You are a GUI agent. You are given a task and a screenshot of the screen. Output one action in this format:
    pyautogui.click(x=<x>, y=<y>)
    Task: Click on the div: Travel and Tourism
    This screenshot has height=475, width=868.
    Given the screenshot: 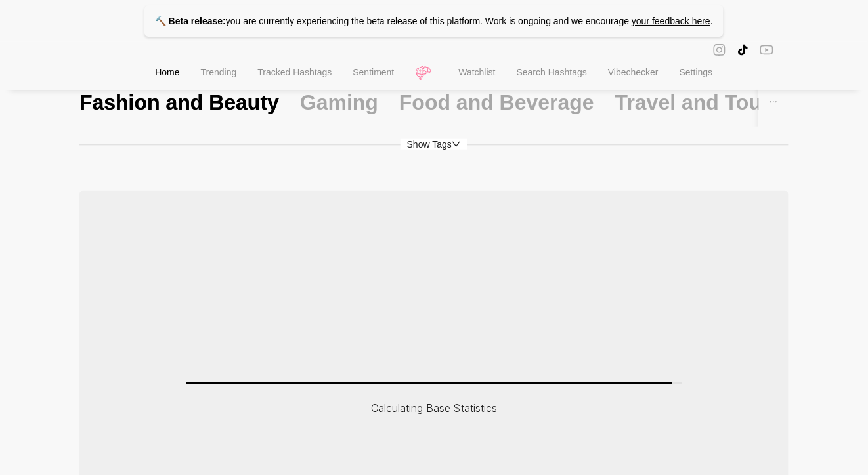 What is the action you would take?
    pyautogui.click(x=710, y=102)
    